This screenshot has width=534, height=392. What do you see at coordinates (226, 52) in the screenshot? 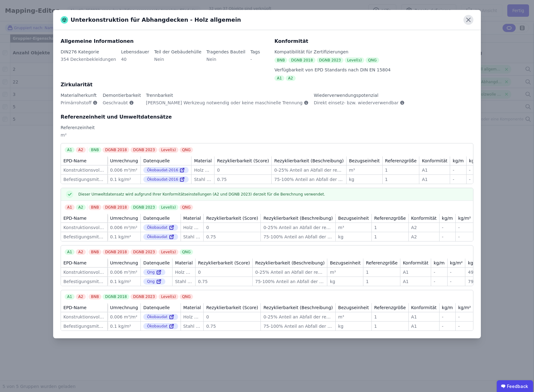
I see `div: Tragendes Bauteil` at bounding box center [226, 52].